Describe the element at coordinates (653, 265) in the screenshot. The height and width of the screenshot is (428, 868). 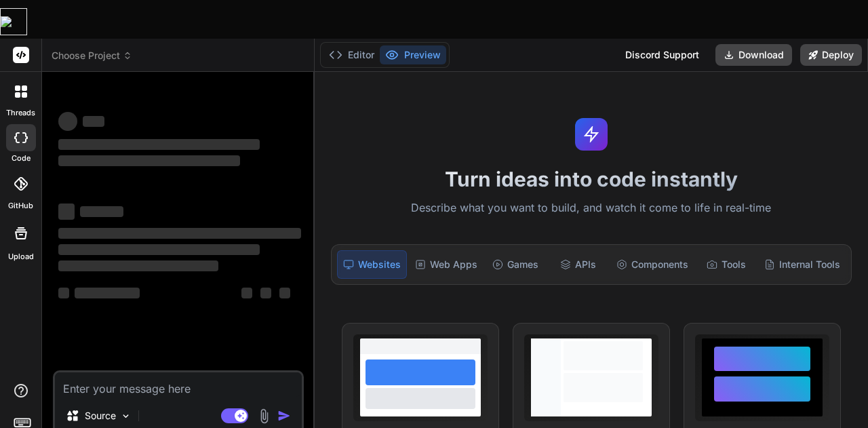
I see `div: Components` at that location.